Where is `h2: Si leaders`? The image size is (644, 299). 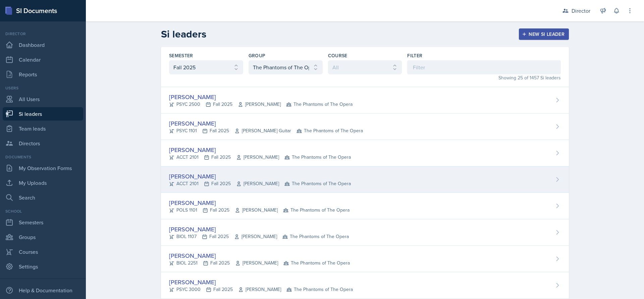 h2: Si leaders is located at coordinates (183, 34).